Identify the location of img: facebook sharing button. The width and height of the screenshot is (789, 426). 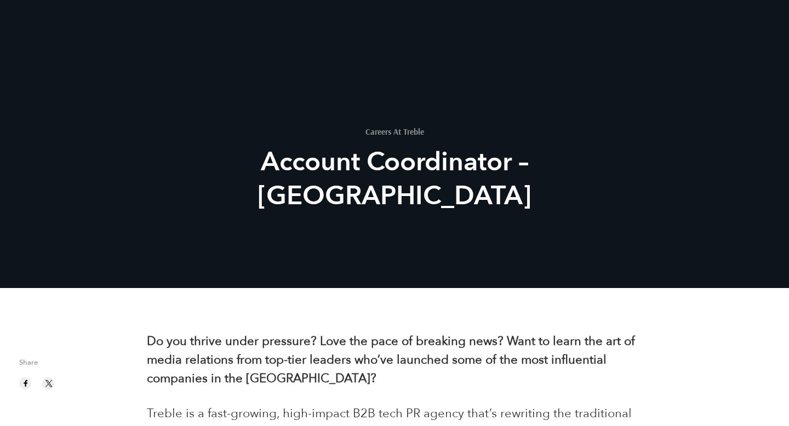
(26, 383).